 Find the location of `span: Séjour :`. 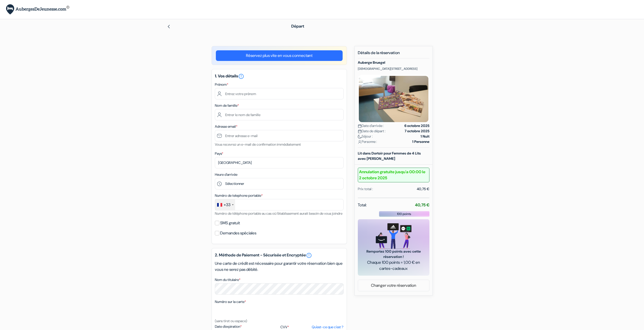

span: Séjour : is located at coordinates (365, 136).